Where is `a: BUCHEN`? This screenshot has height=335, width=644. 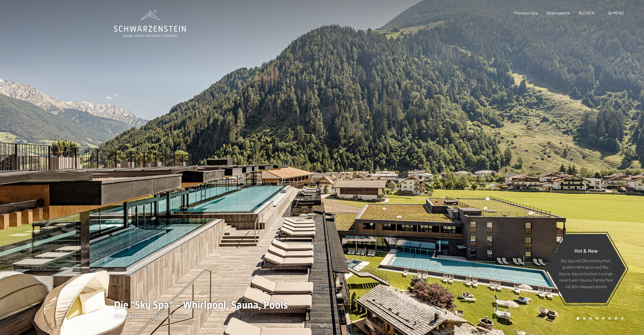
a: BUCHEN is located at coordinates (586, 12).